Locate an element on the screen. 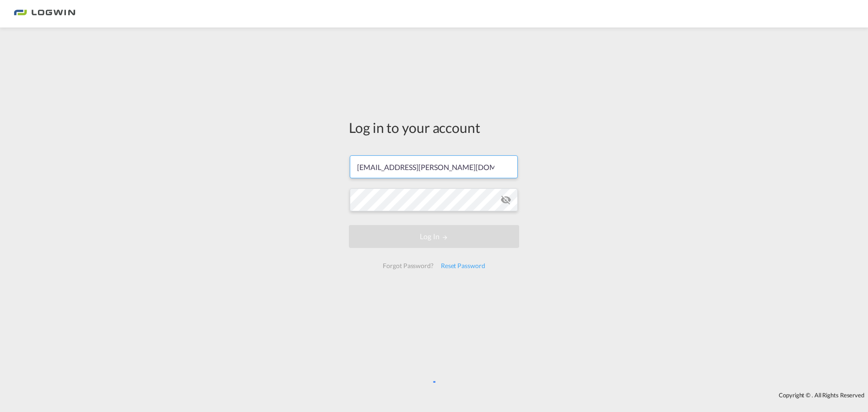 The height and width of the screenshot is (412, 868). div: Reset Password is located at coordinates (463, 266).